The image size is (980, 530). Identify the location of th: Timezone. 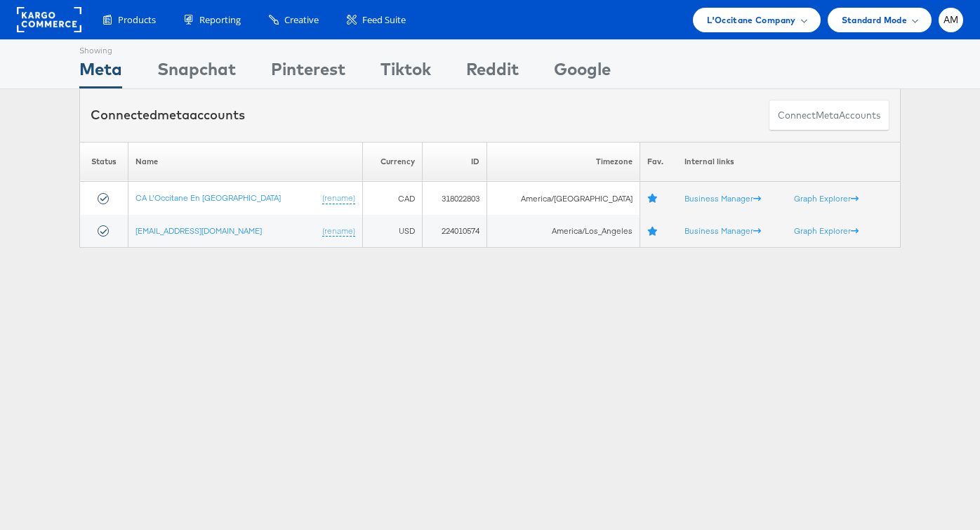
(564, 161).